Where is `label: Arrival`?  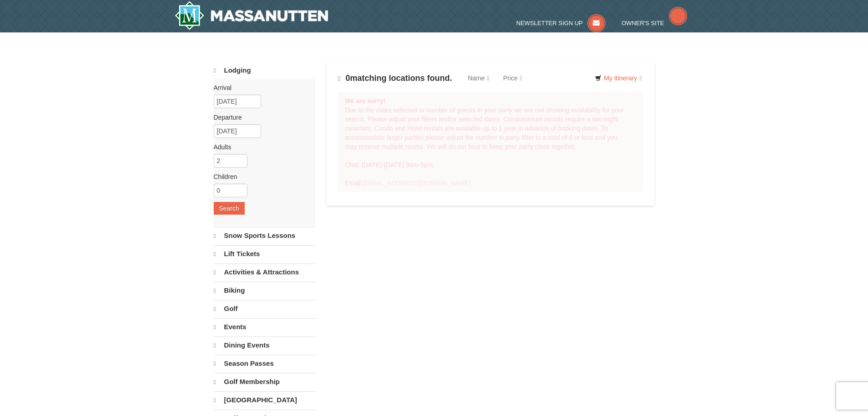
label: Arrival is located at coordinates (261, 87).